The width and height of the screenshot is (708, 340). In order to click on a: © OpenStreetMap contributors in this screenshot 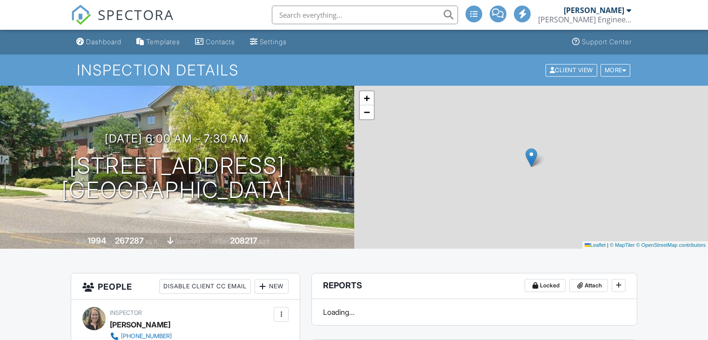, I will do `click(671, 245)`.